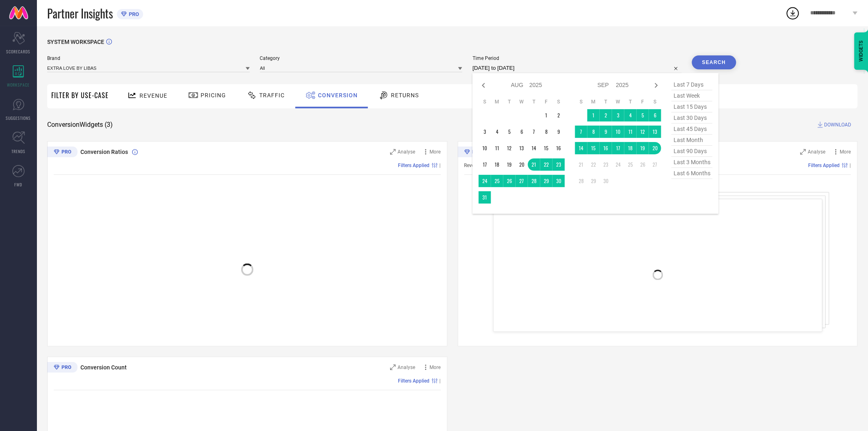 This screenshot has height=431, width=868. Describe the element at coordinates (692, 84) in the screenshot. I see `span: last 7 days` at that location.